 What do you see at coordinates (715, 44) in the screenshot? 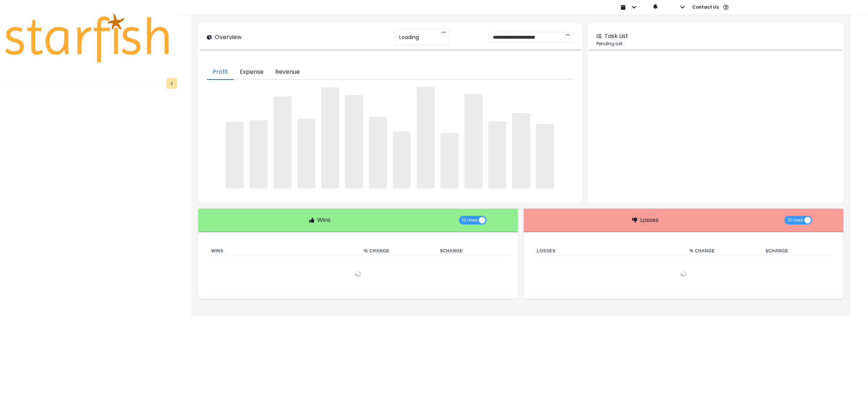
I see `p: Pending List` at bounding box center [715, 44].